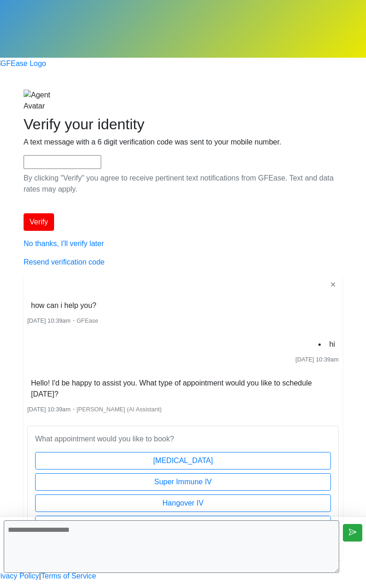  Describe the element at coordinates (183, 503) in the screenshot. I see `button: Hangover IV` at that location.